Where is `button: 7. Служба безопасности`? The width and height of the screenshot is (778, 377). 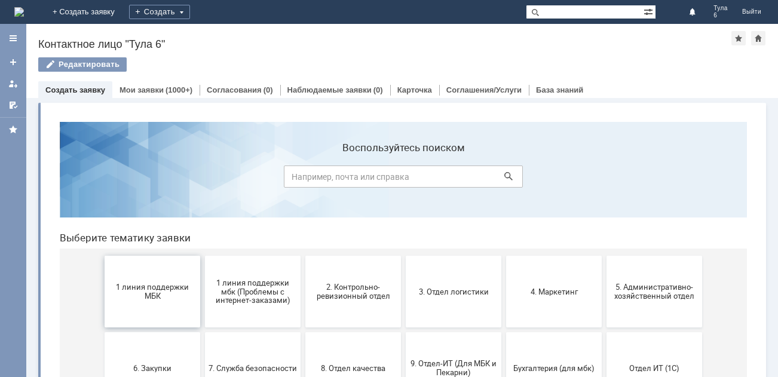
button: 7. Служба безопасности is located at coordinates (202, 256).